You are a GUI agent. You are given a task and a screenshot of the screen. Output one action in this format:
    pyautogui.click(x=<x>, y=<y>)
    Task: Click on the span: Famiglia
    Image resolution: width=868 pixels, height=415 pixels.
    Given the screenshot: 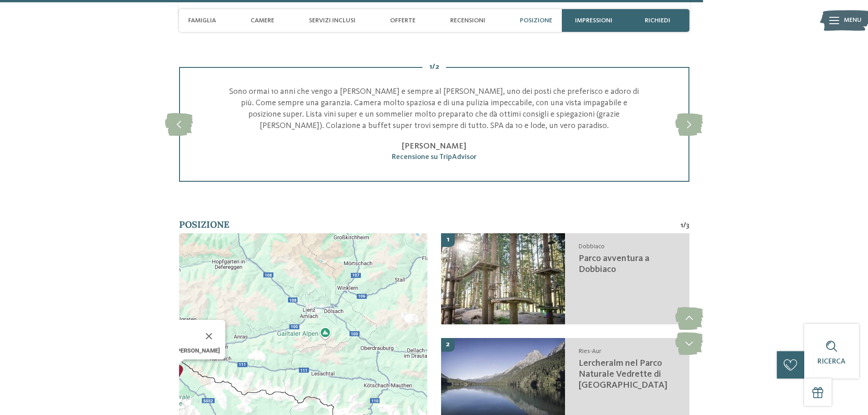 What is the action you would take?
    pyautogui.click(x=202, y=21)
    